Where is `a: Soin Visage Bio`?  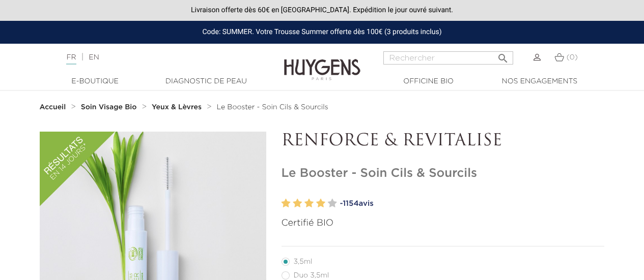 a: Soin Visage Bio is located at coordinates (110, 108).